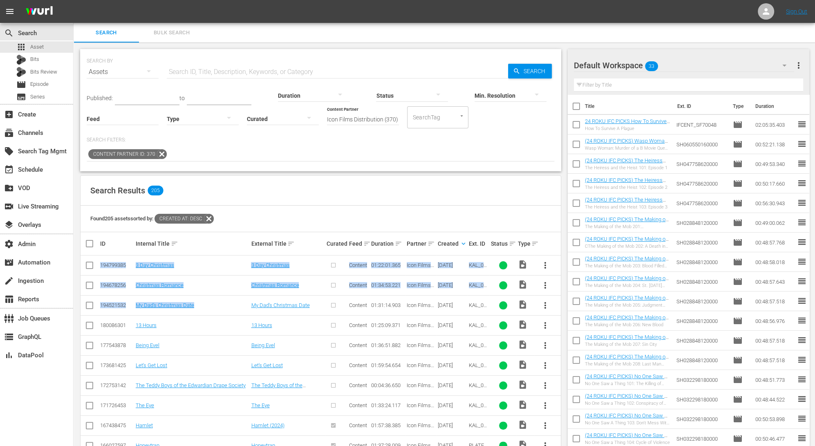 The width and height of the screenshot is (815, 446). Describe the element at coordinates (9, 355) in the screenshot. I see `span: DataPool` at that location.